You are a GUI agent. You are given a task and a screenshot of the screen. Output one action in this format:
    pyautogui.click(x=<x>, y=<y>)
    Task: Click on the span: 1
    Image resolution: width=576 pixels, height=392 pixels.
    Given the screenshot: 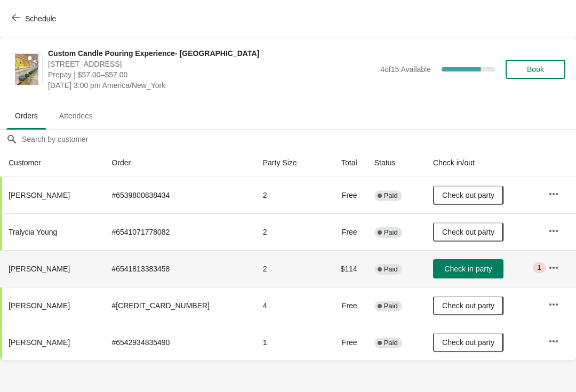 What is the action you would take?
    pyautogui.click(x=538, y=268)
    